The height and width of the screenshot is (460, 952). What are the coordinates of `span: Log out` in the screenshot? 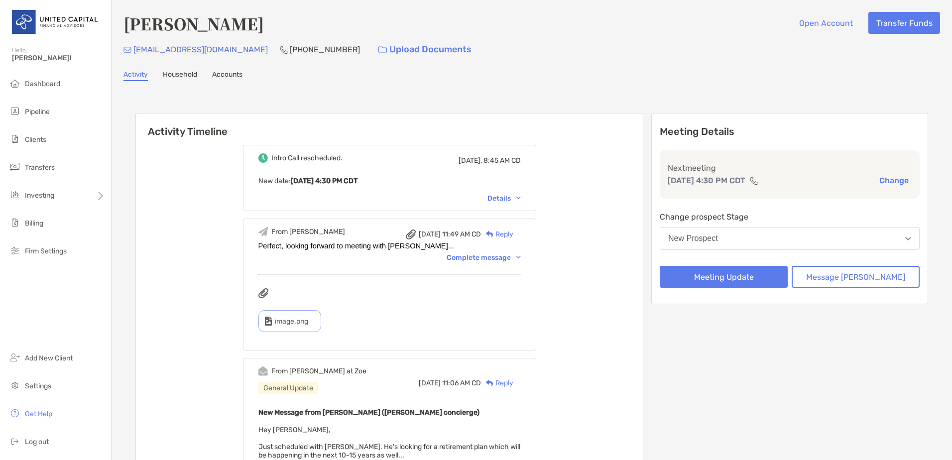 It's located at (37, 441).